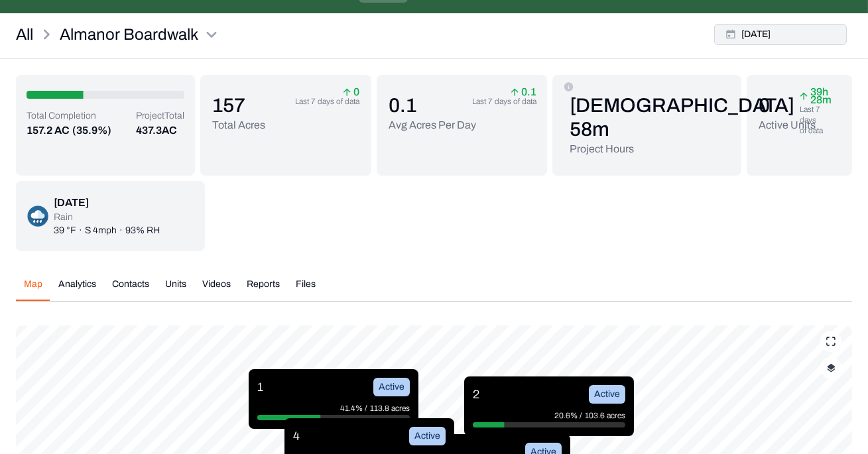 This screenshot has height=454, width=868. I want to click on p: (35.9%), so click(91, 131).